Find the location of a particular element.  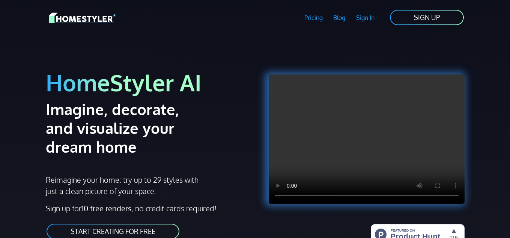

h1: HomeStyler AI is located at coordinates (148, 82).